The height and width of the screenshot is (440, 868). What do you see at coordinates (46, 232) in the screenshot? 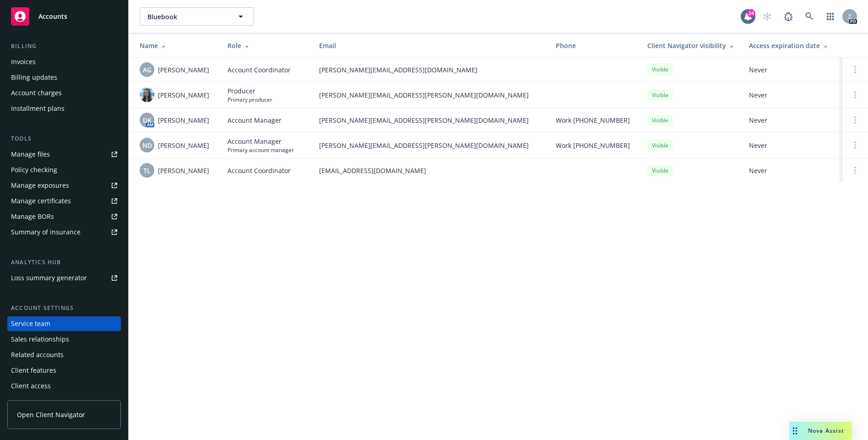
I see `div: Summary of insurance` at bounding box center [46, 232].